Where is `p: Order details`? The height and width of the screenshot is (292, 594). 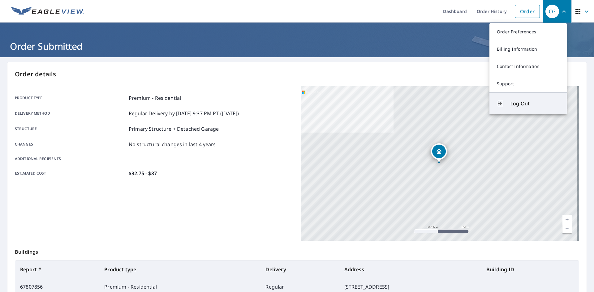
p: Order details is located at coordinates (297, 74).